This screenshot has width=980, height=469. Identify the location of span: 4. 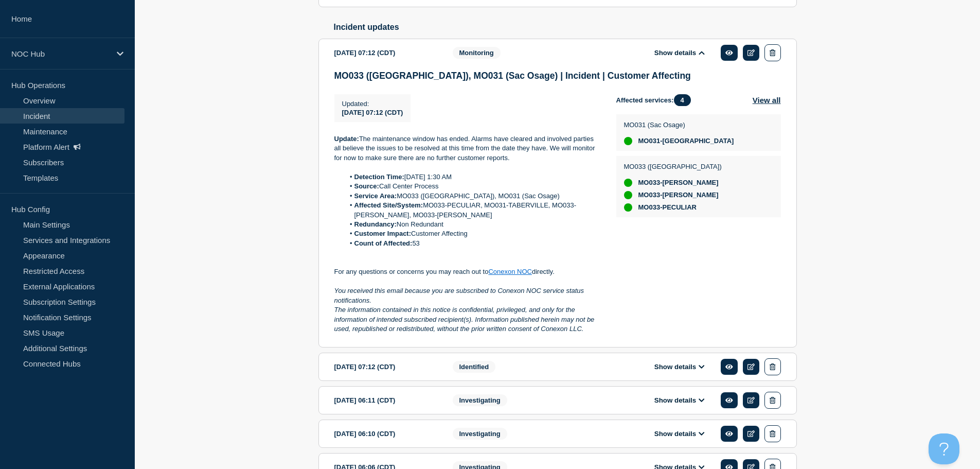
(682, 100).